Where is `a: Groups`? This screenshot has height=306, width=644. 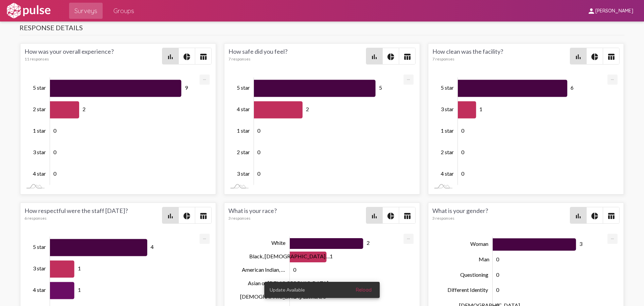
a: Groups is located at coordinates (124, 11).